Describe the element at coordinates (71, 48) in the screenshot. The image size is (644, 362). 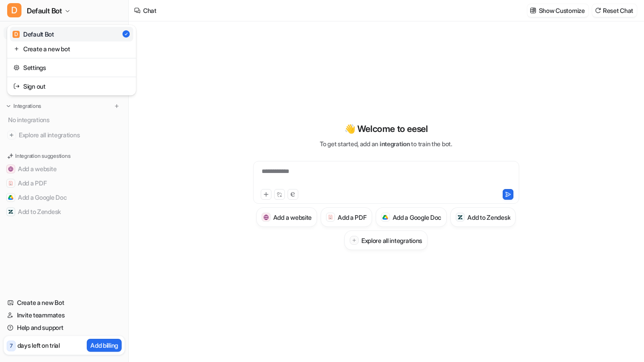
I see `a: Create a new bot` at that location.